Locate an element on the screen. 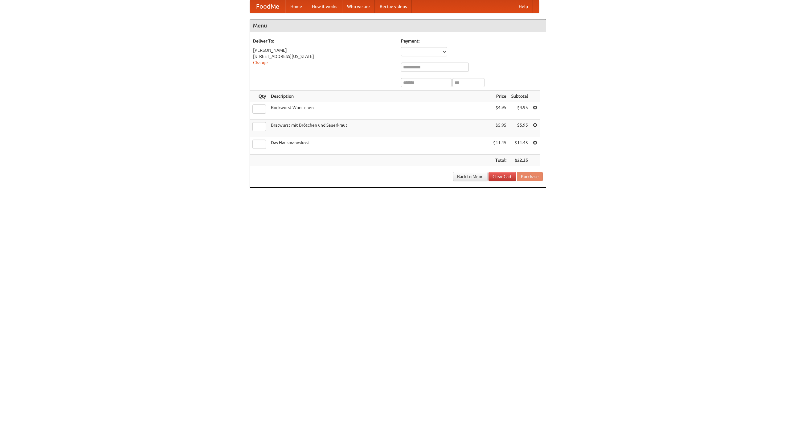 The width and height of the screenshot is (789, 436). a: FoodMe is located at coordinates (267, 6).